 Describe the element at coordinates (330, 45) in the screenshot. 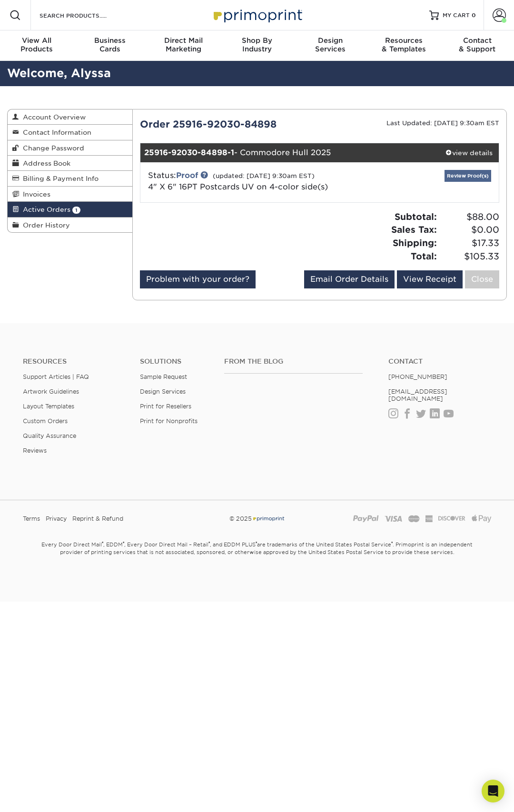

I see `div: Services` at that location.